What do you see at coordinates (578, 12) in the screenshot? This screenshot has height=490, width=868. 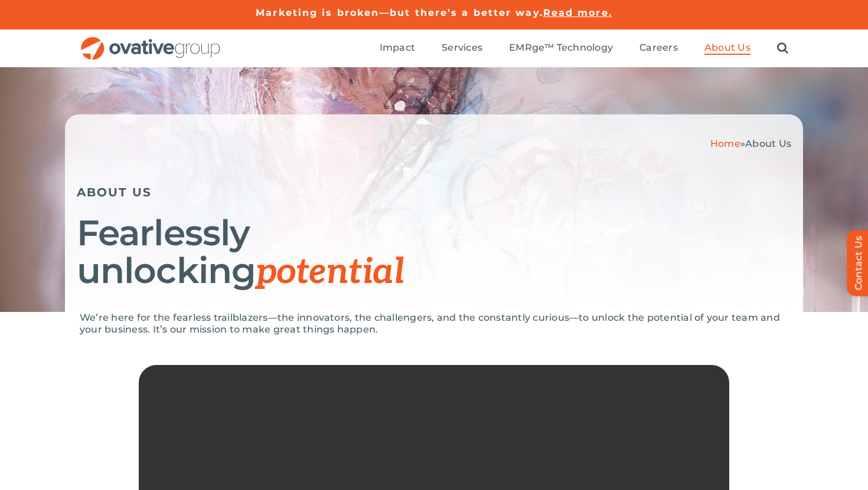 I see `span: Read more.` at bounding box center [578, 12].